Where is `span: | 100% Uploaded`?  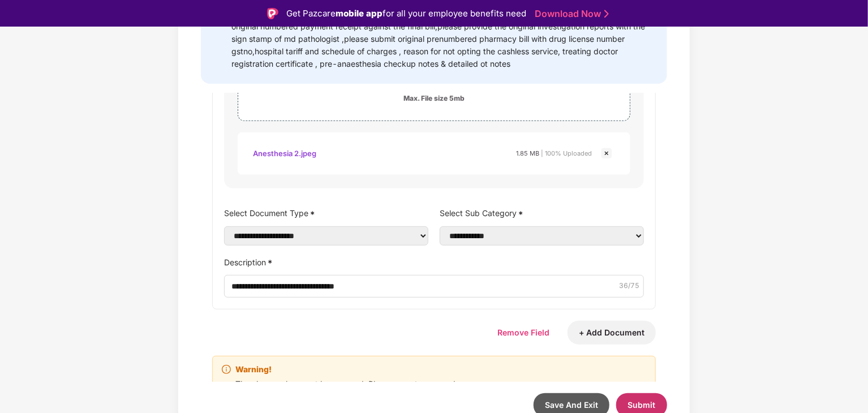 span: | 100% Uploaded is located at coordinates (566, 154).